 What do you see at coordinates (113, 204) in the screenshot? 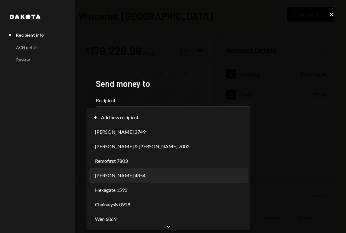
I see `span: Chainalysis 0919` at bounding box center [113, 204].